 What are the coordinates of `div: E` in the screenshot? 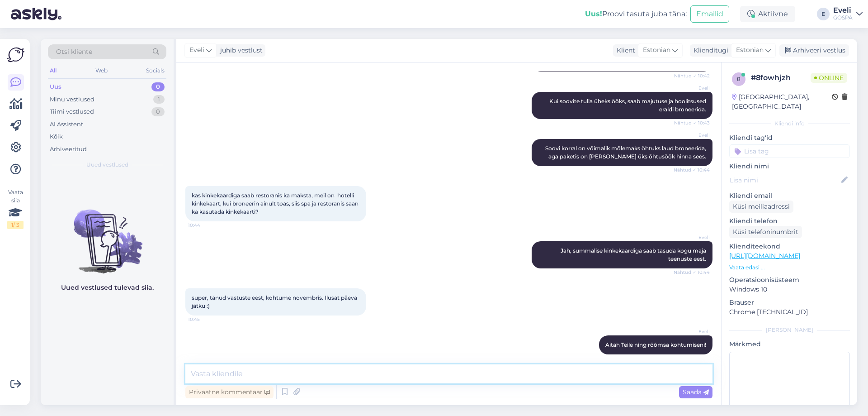 It's located at (823, 14).